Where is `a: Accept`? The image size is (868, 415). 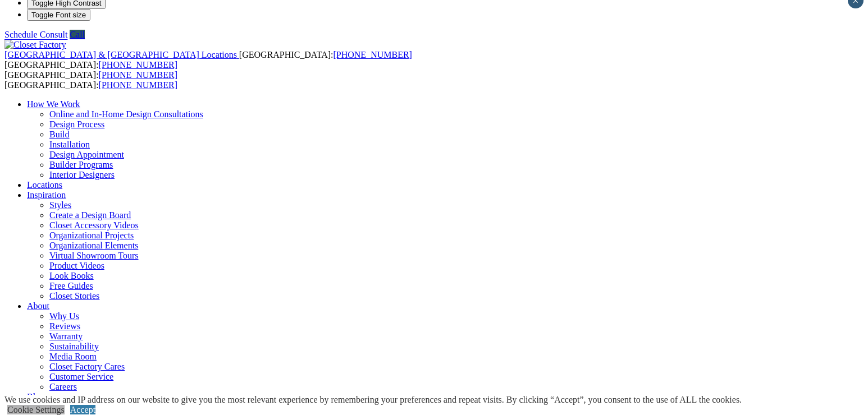 a: Accept is located at coordinates (83, 409).